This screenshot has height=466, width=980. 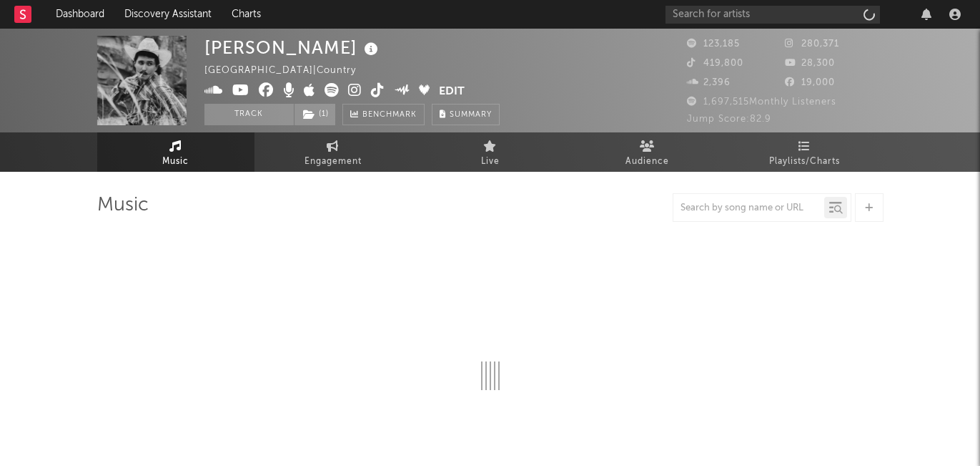 I want to click on button: Track, so click(x=249, y=114).